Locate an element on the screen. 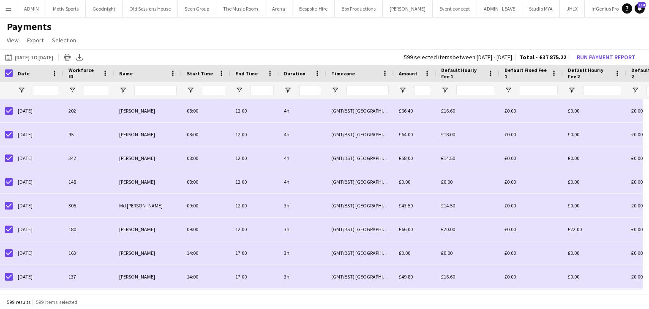 Image resolution: width=649 pixels, height=309 pixels. input: Workforce ID Filter Input is located at coordinates (96, 90).